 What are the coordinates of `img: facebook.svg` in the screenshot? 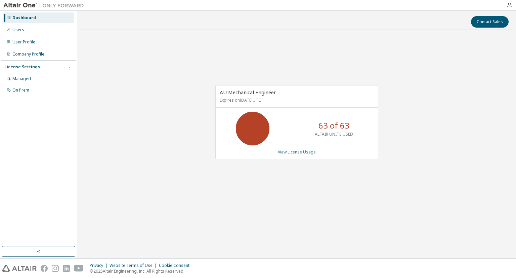 It's located at (44, 268).